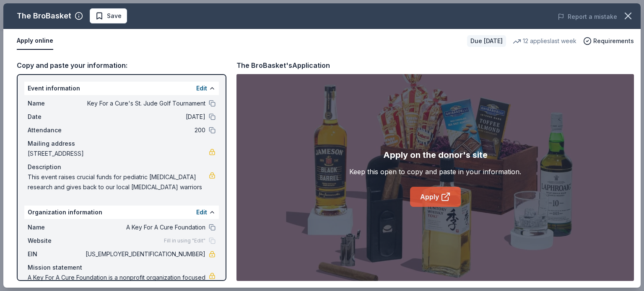 Image resolution: width=644 pixels, height=291 pixels. I want to click on div: Keep this open to copy and paste in your information., so click(435, 171).